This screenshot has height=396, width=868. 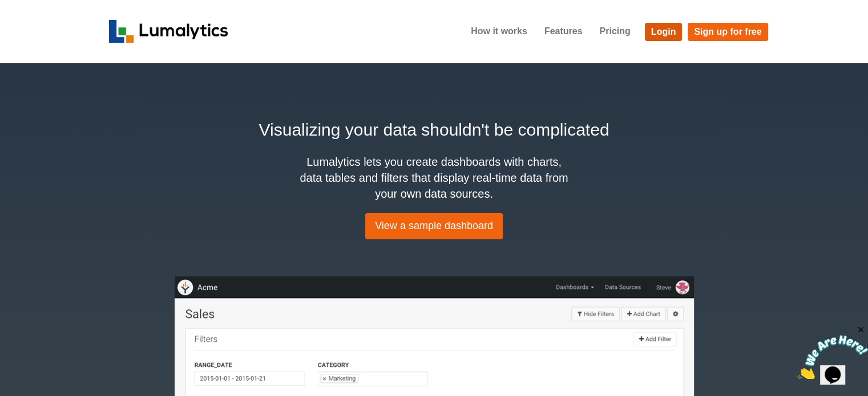 What do you see at coordinates (168, 31) in the screenshot?
I see `img: logo_v2-f34f87db3d4d9f5311d6c47995059ad6168825a3e1eb260e01c8041e89355404.png` at bounding box center [168, 31].